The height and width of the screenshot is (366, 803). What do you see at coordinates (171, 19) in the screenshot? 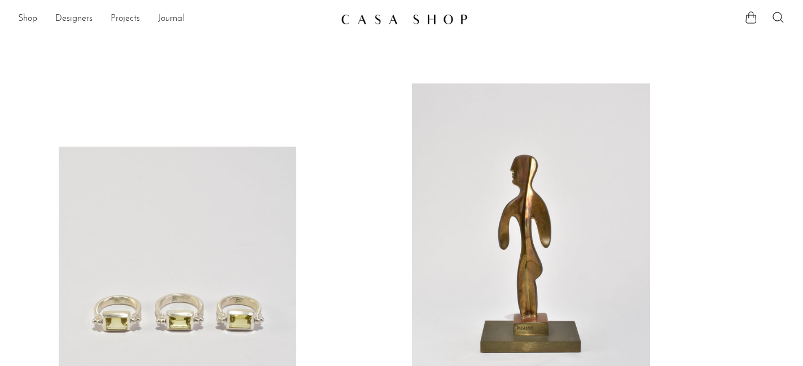
I see `a: Journal` at bounding box center [171, 19].